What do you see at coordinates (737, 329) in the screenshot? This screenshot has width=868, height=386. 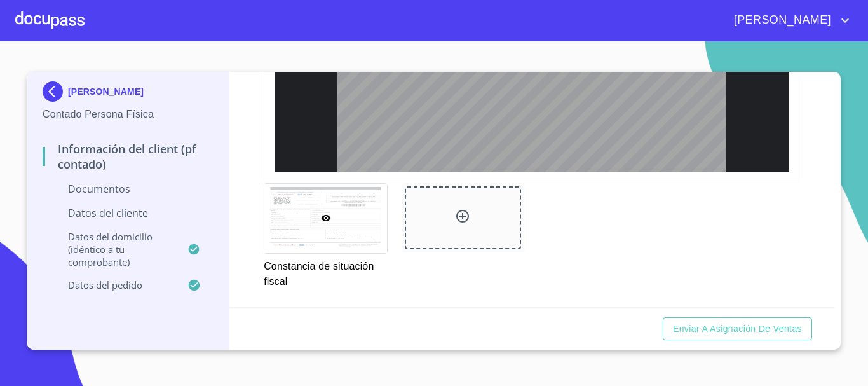 I see `span: Enviar a Asignación de Ventas` at bounding box center [737, 329].